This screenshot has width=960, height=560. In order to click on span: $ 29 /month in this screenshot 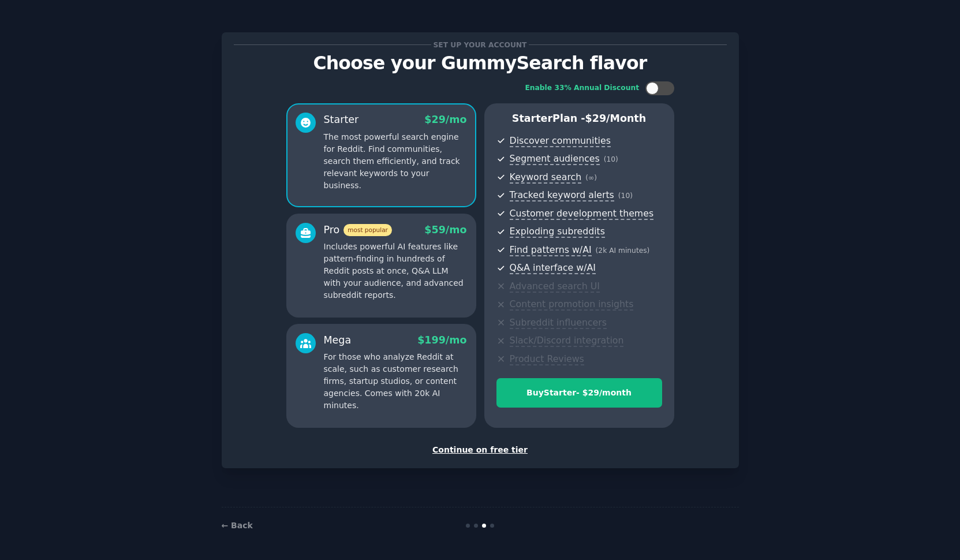, I will do `click(616, 118)`.